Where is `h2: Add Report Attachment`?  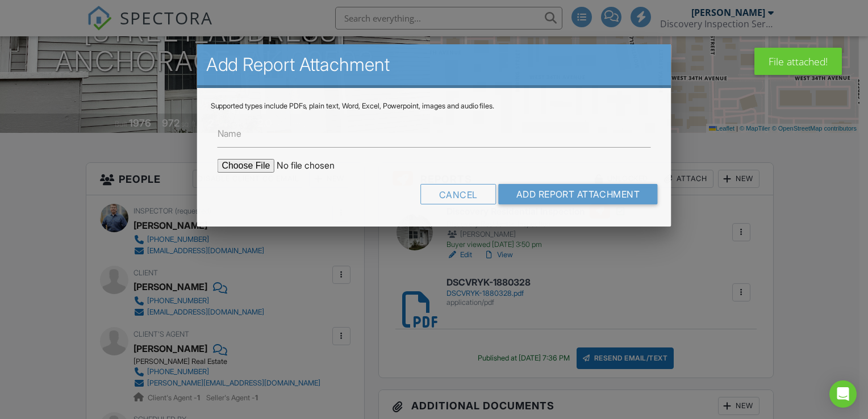 h2: Add Report Attachment is located at coordinates (434, 65).